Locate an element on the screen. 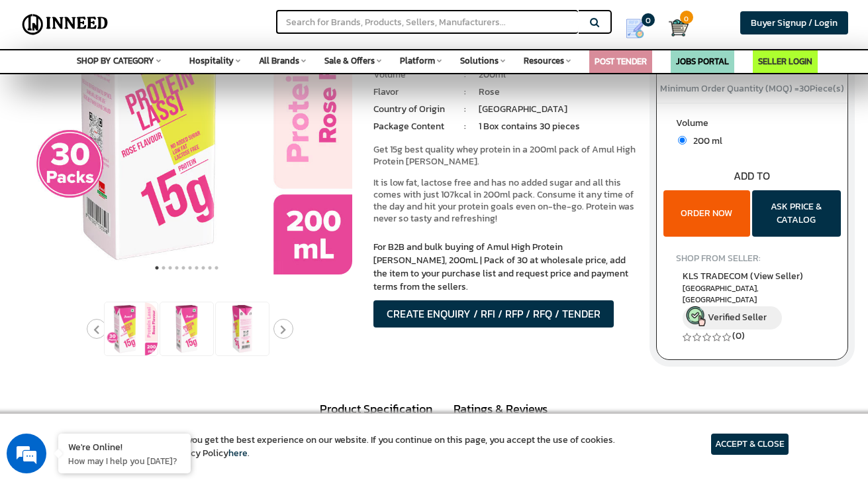 The width and height of the screenshot is (868, 480). a: POST TENDER is located at coordinates (620, 61).